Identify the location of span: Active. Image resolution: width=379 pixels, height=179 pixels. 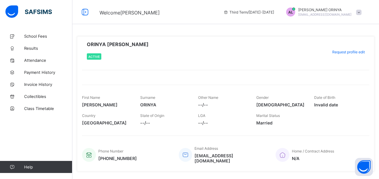
(94, 57).